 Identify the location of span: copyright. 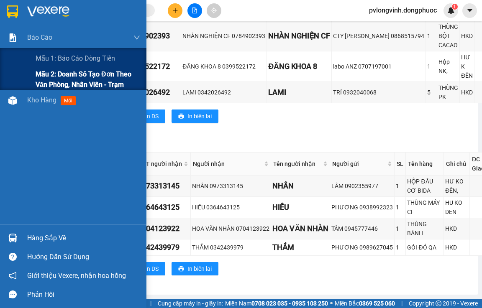
(438, 303).